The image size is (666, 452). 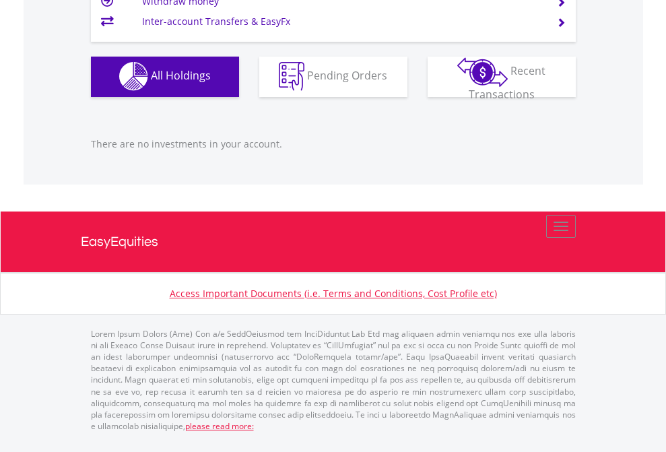 What do you see at coordinates (165, 77) in the screenshot?
I see `button: All Holdings` at bounding box center [165, 77].